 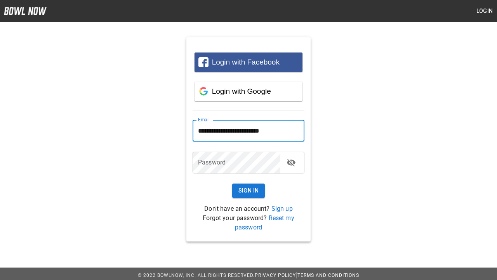 What do you see at coordinates (246, 62) in the screenshot?
I see `span: Login with Facebook` at bounding box center [246, 62].